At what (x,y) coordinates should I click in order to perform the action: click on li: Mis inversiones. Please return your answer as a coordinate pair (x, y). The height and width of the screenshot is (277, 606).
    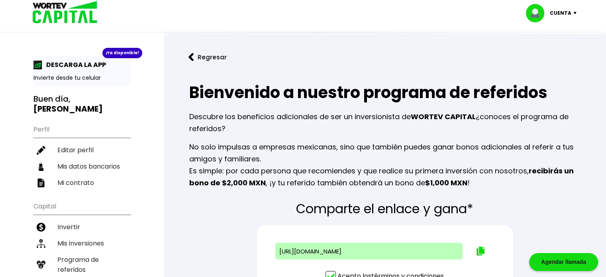
    Looking at the image, I should click on (82, 243).